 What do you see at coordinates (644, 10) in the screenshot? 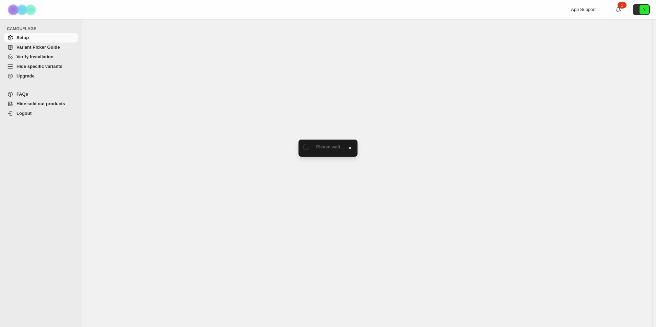
I see `span: Avatar with initials Y` at bounding box center [644, 10].